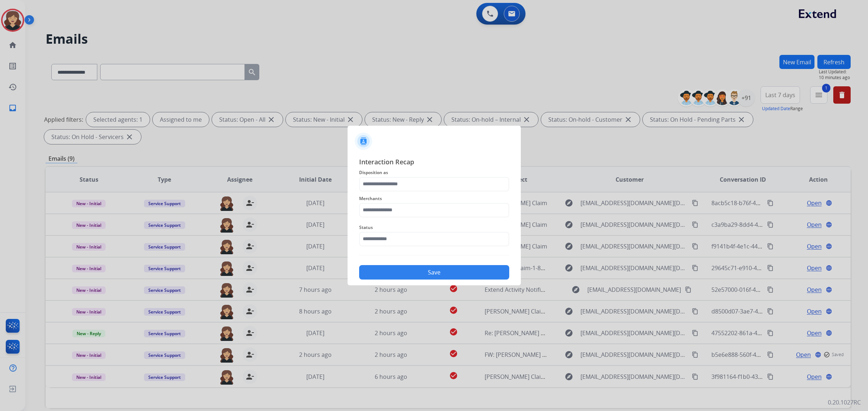 This screenshot has height=411, width=868. Describe the element at coordinates (434, 198) in the screenshot. I see `span: Merchants` at that location.